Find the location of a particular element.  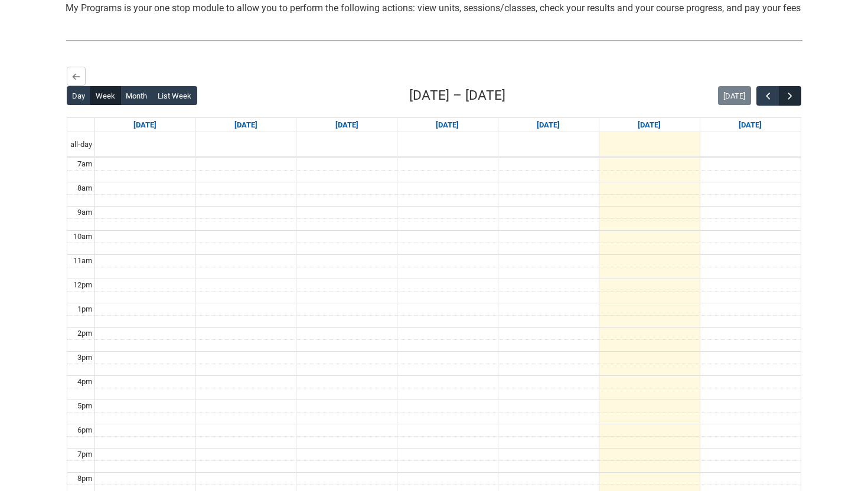

span: My Programs is your one stop module to allow you to perform the following actions: view units, se... is located at coordinates (433, 8).